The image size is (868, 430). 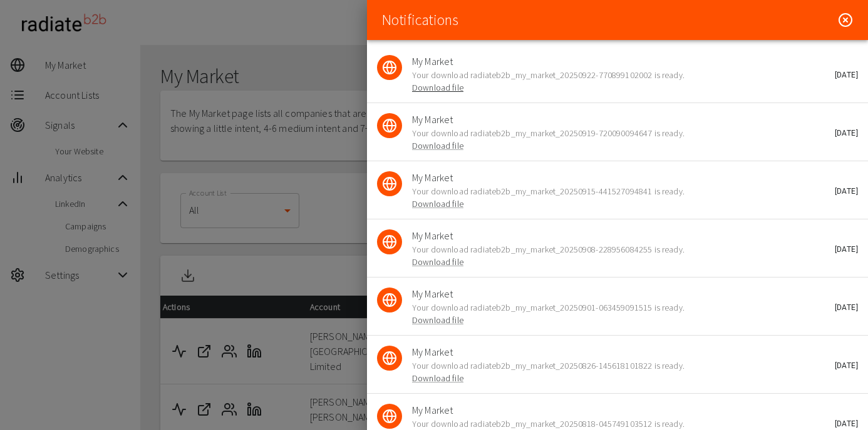 I want to click on p: Your download radiateb2b_my_market_20250826-145618101822 is ready., so click(x=625, y=372).